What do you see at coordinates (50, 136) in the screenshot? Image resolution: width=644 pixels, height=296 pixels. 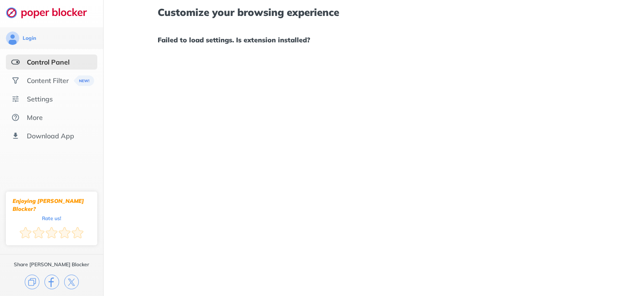 I see `div: Download App` at bounding box center [50, 136].